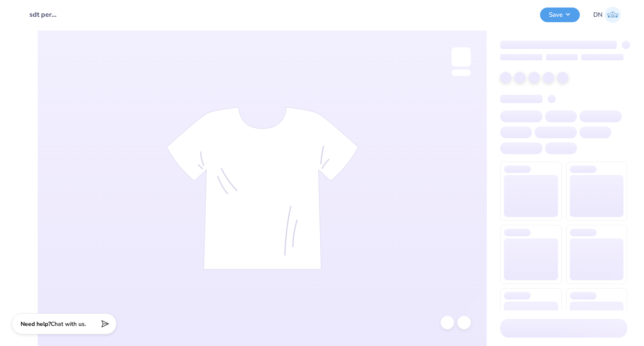 Image resolution: width=644 pixels, height=346 pixels. What do you see at coordinates (263, 188) in the screenshot?
I see `img: tee-skeleton.svg` at bounding box center [263, 188].